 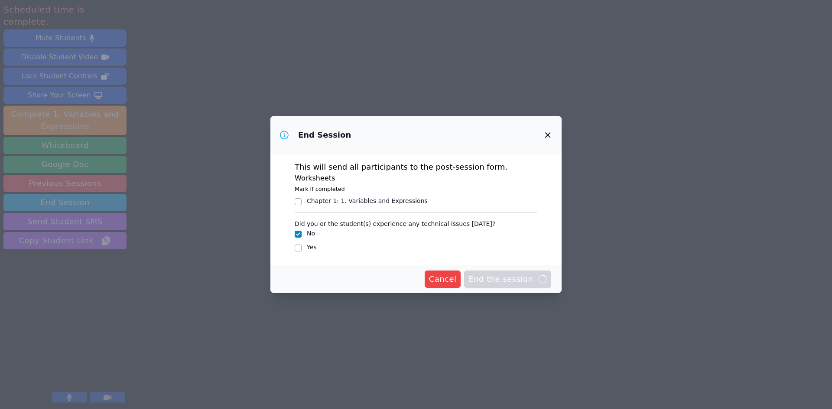 What do you see at coordinates (443, 279) in the screenshot?
I see `button: Cancel` at bounding box center [443, 279].